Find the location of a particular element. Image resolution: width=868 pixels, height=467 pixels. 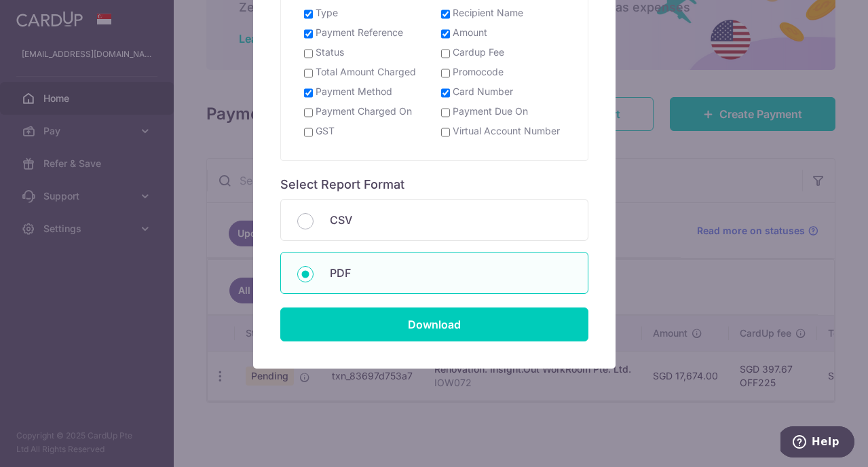

p: CSV is located at coordinates (450, 220).